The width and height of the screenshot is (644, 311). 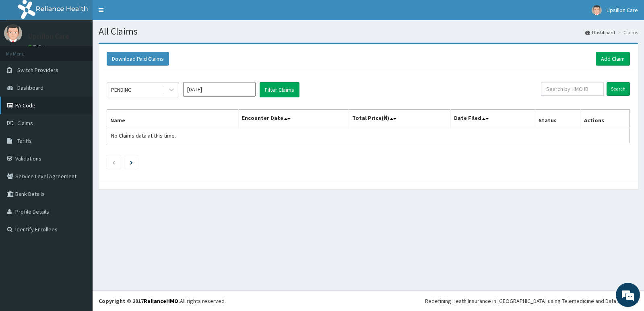 I want to click on span: Switch Providers, so click(x=38, y=70).